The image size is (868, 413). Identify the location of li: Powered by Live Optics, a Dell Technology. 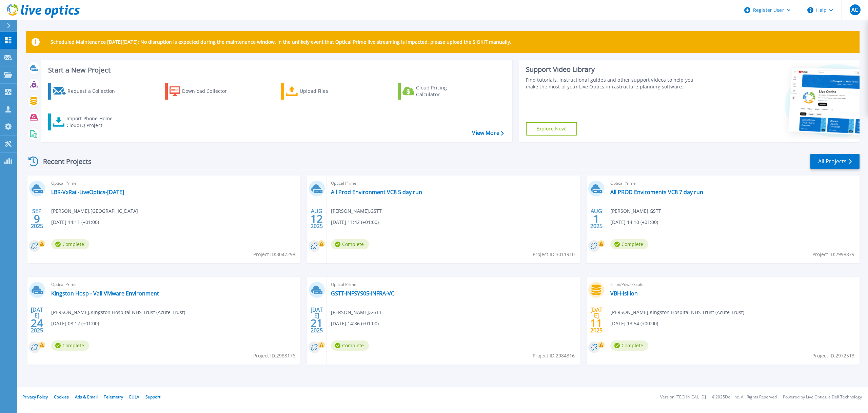
(822, 397).